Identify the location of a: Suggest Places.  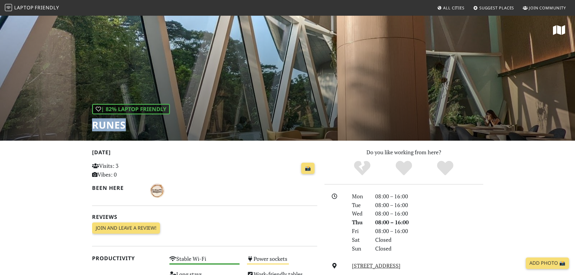
(493, 8).